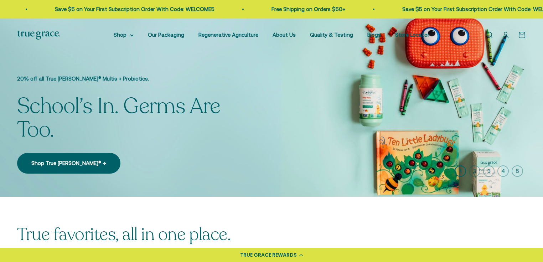 The width and height of the screenshot is (543, 262). What do you see at coordinates (503, 171) in the screenshot?
I see `button: 4` at bounding box center [503, 171].